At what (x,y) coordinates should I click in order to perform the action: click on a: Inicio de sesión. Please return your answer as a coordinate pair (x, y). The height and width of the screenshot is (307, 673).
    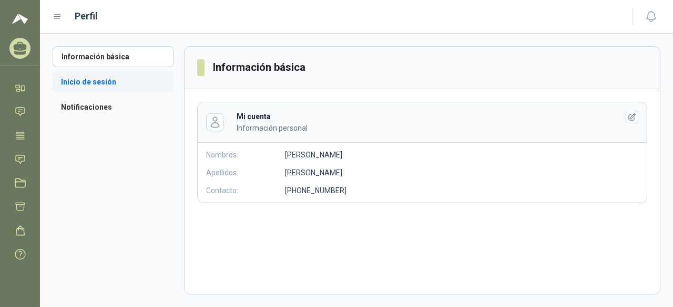
    Looking at the image, I should click on (113, 82).